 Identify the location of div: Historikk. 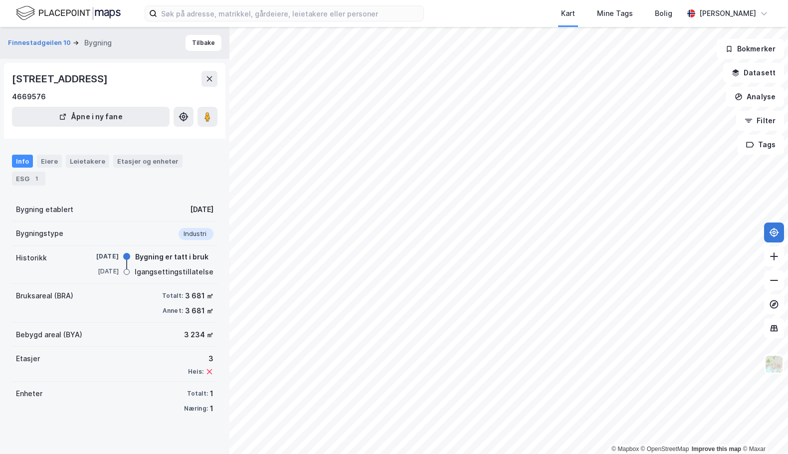
(31, 258).